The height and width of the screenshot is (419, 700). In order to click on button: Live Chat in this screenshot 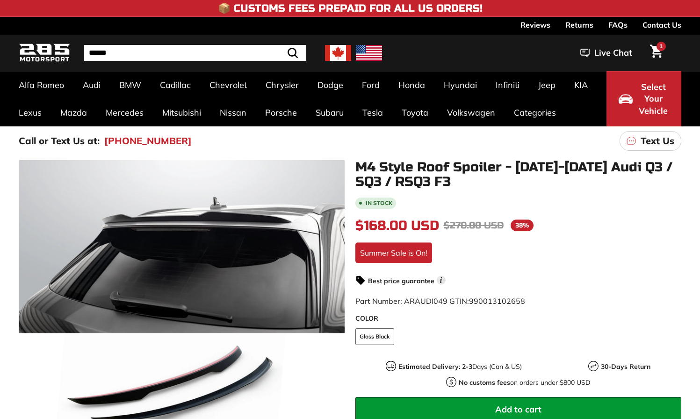, I will do `click(606, 53)`.